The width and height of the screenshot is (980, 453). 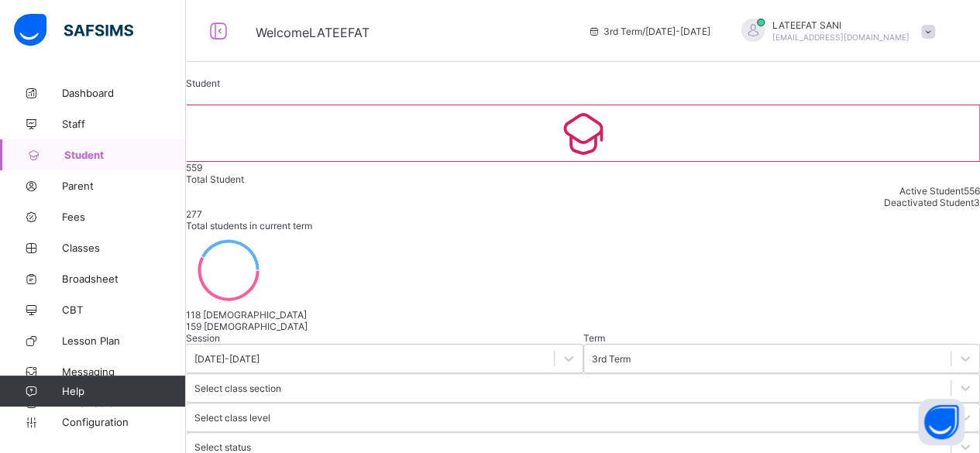 I want to click on div: 3rd Term, so click(x=611, y=358).